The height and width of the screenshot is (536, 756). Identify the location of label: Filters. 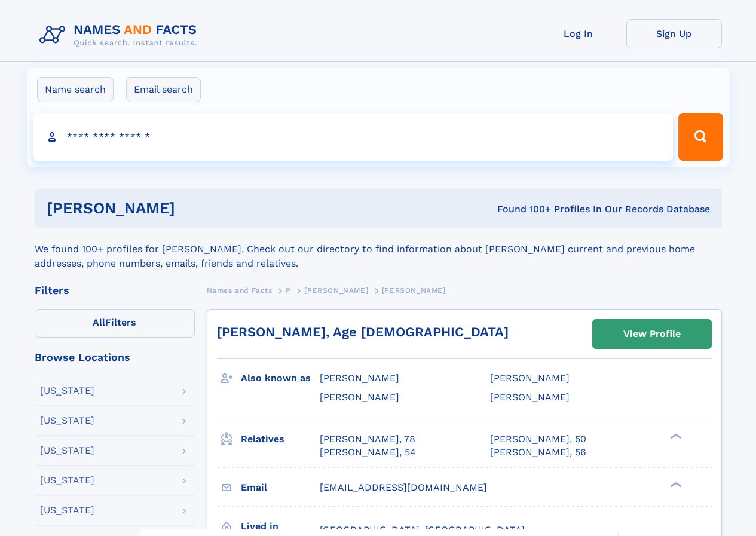
(115, 323).